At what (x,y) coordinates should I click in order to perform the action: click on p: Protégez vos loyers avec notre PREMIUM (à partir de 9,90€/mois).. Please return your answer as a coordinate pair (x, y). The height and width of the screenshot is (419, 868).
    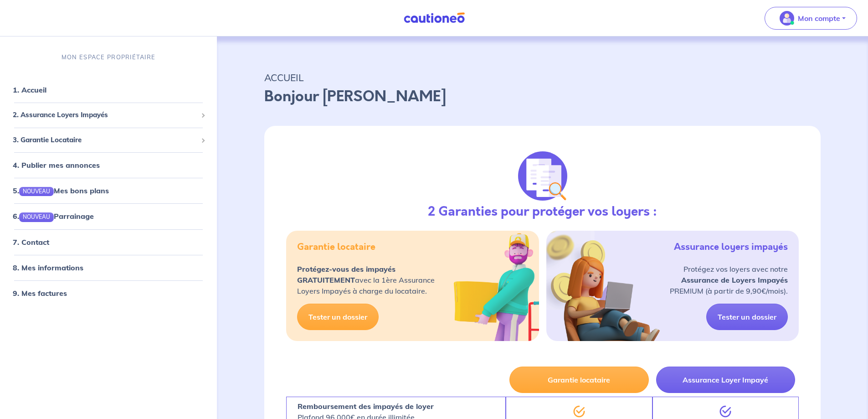
    Looking at the image, I should click on (729, 280).